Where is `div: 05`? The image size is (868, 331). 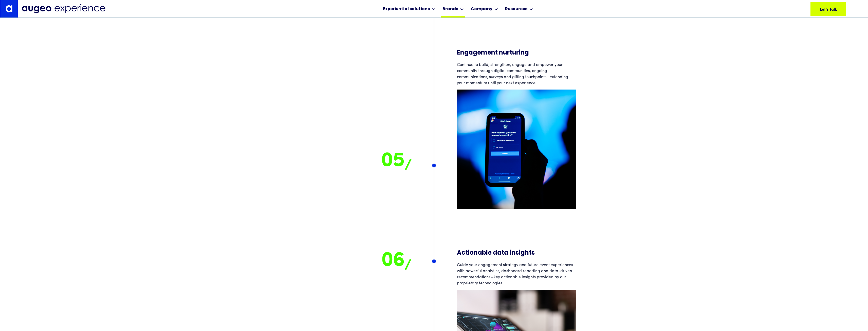
div: 05 is located at coordinates (352, 161).